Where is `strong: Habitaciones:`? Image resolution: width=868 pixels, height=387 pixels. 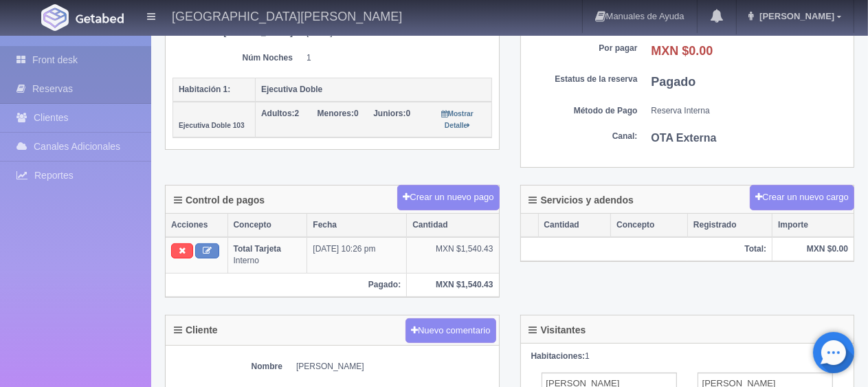
strong: Habitaciones: is located at coordinates (558, 356).